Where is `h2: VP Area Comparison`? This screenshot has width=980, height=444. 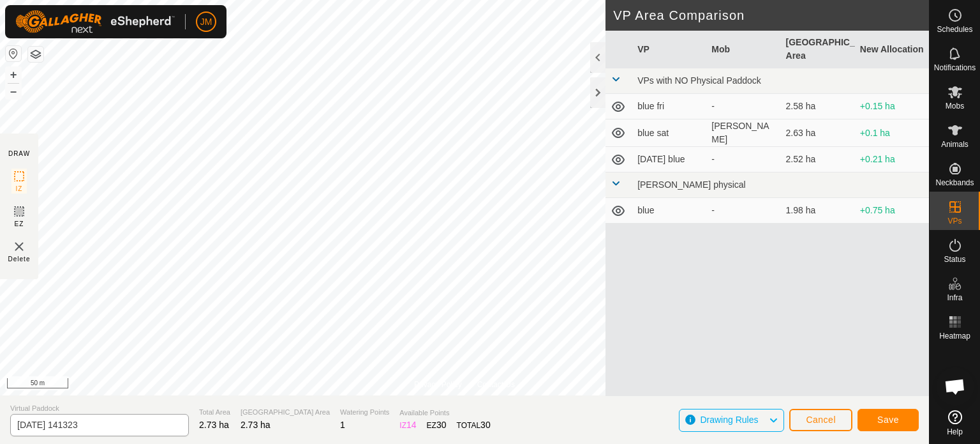 h2: VP Area Comparison is located at coordinates (771, 16).